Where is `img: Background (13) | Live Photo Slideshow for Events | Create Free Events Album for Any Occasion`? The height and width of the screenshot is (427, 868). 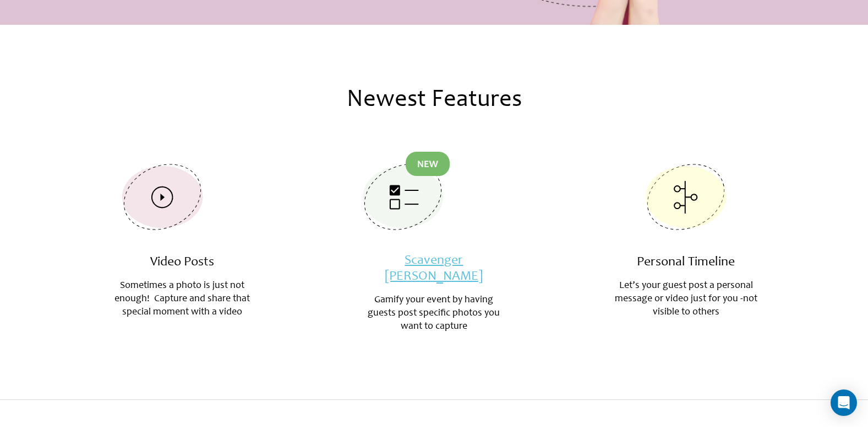
img: Background (13) | Live Photo Slideshow for Events | Create Free Events Album for Any Occasion is located at coordinates (406, 191).